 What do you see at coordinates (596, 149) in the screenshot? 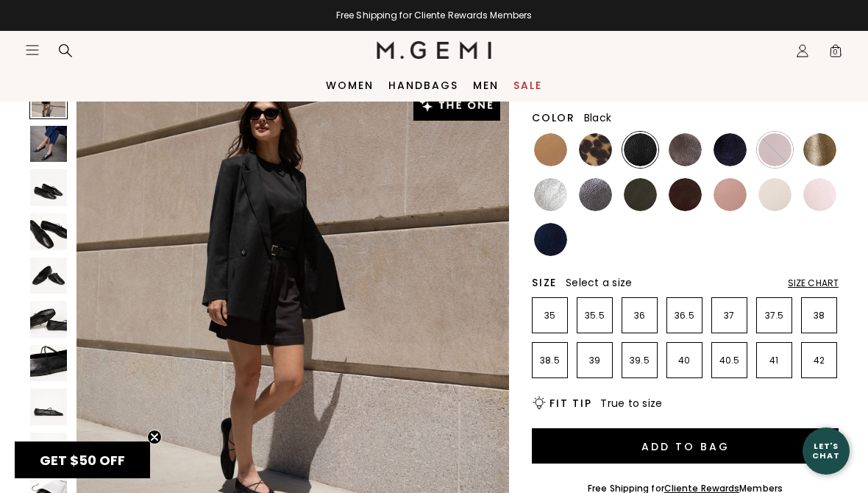
I see `img: Leopard Print` at bounding box center [596, 149].